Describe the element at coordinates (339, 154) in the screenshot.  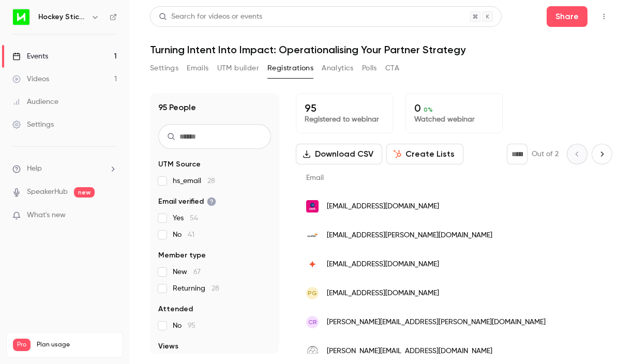
I see `button: Download CSV` at that location.